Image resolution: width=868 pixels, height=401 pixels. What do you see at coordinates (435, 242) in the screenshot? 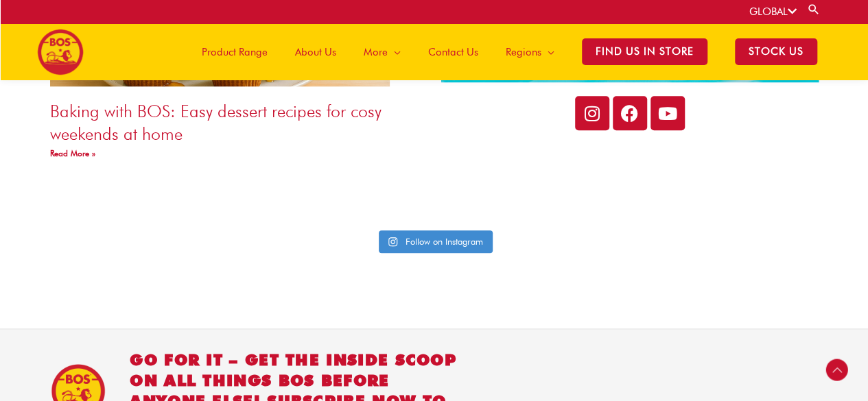
I see `a: Instagram Follow on Instagram` at bounding box center [435, 242].